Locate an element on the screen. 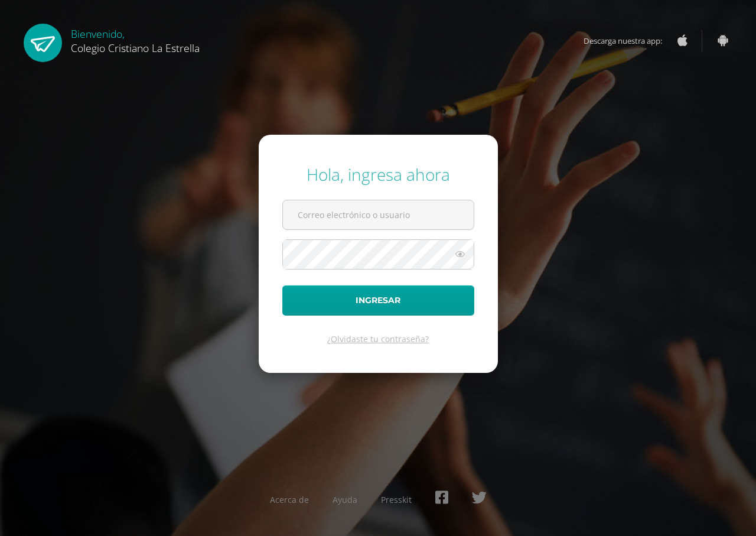 The image size is (756, 536). button: Ingresar is located at coordinates (378, 300).